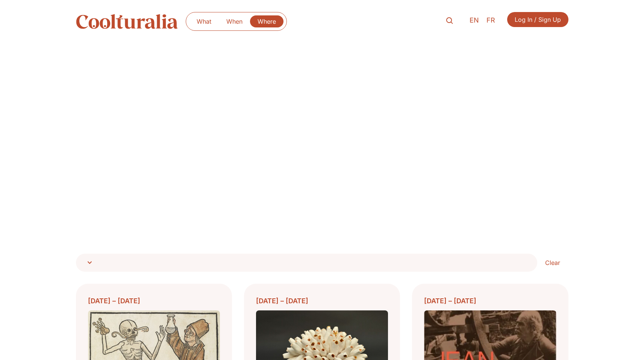  What do you see at coordinates (490, 20) in the screenshot?
I see `span: FR` at bounding box center [490, 20].